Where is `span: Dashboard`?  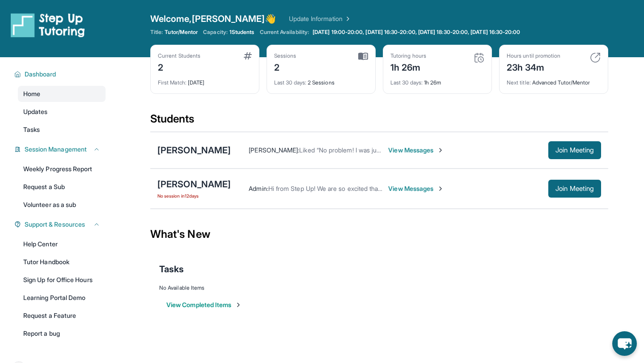
span: Dashboard is located at coordinates (40, 74).